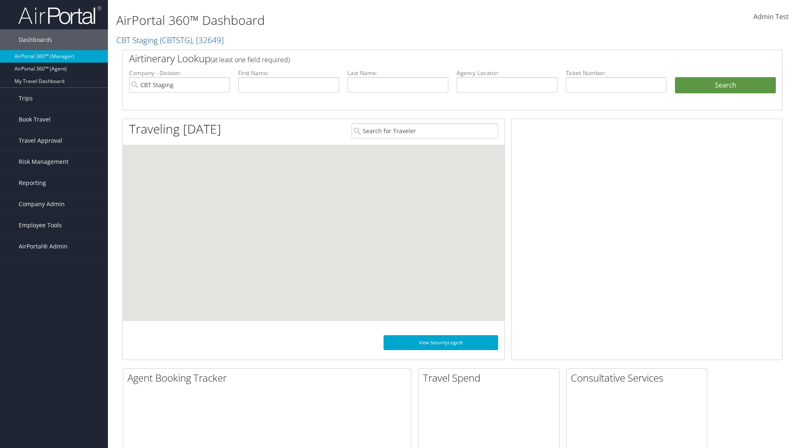  I want to click on h2: Agent Booking Tracker, so click(269, 378).